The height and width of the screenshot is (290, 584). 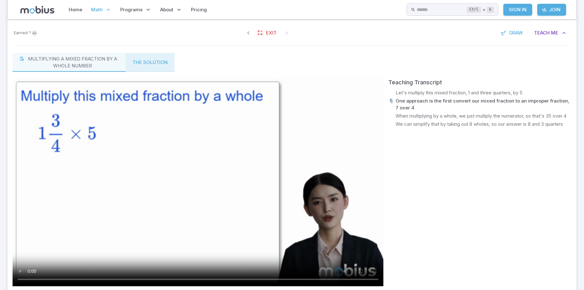 What do you see at coordinates (479, 83) in the screenshot?
I see `div: Teaching Transcript` at bounding box center [479, 83].